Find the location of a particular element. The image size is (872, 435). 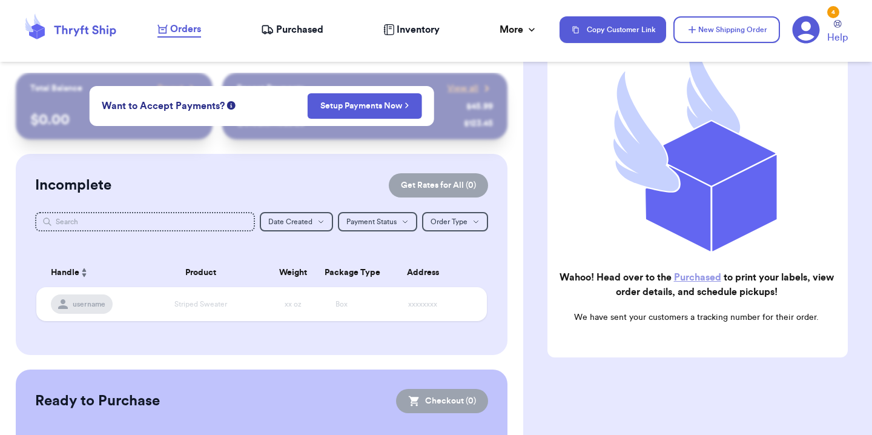

p: Total Balance is located at coordinates (56, 88).